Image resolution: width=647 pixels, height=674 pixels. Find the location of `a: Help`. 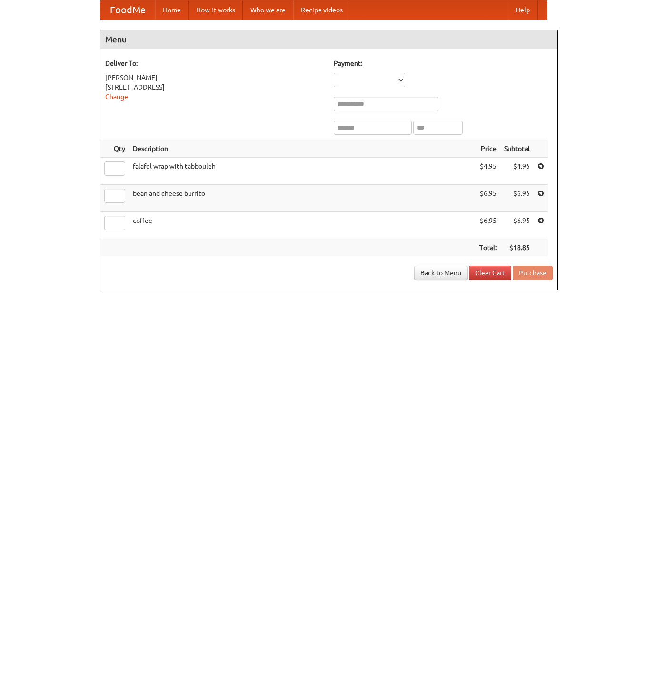

a: Help is located at coordinates (523, 10).